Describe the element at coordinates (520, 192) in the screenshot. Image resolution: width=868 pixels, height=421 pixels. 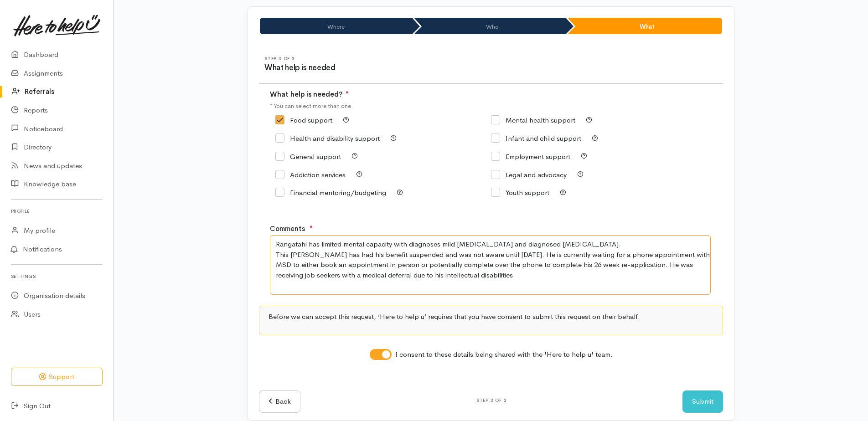
I see `label: Youth support` at that location.